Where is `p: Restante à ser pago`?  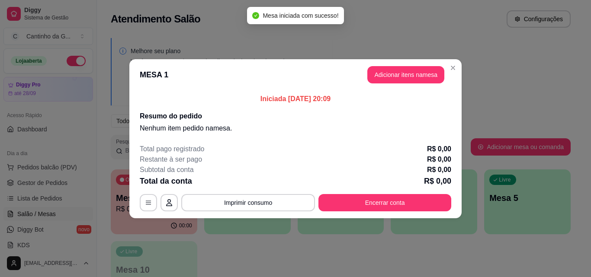 p: Restante à ser pago is located at coordinates (171, 160).